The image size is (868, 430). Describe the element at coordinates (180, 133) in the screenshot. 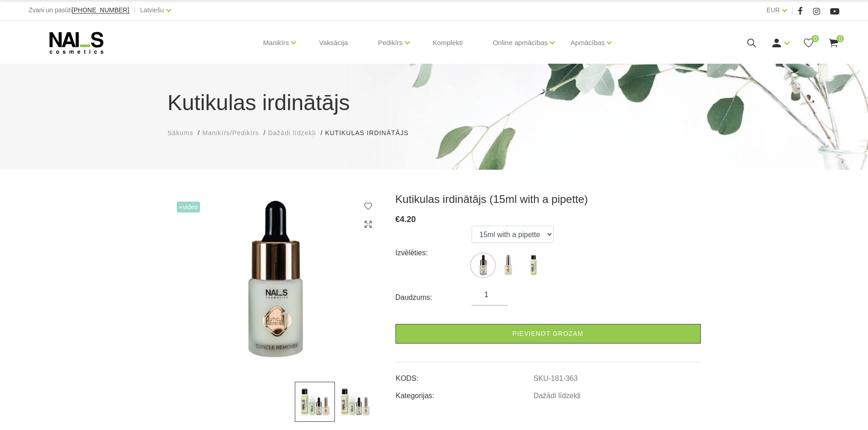

I see `span: Sākums` at that location.